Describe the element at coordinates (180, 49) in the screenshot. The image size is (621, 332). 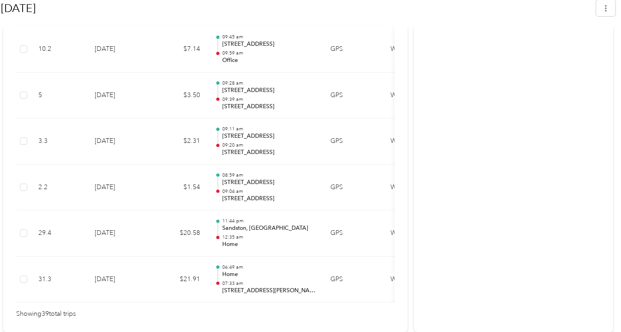
I see `td: $7.14` at that location.